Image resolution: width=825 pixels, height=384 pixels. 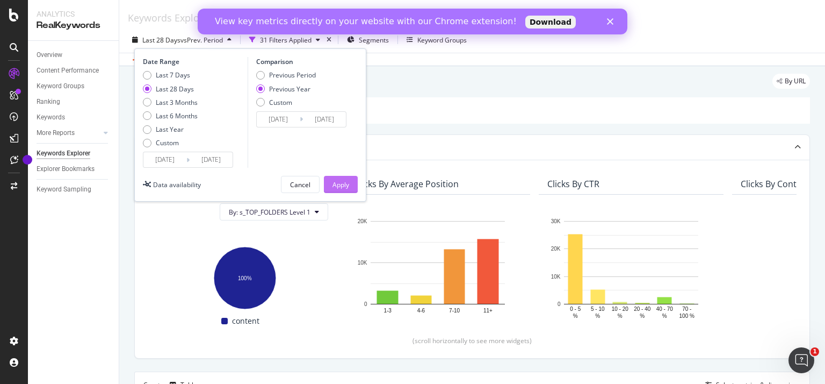 I want to click on text: 1-3, so click(x=387, y=309).